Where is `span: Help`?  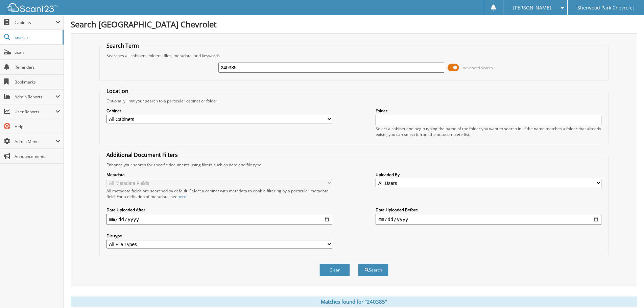 span: Help is located at coordinates (37, 127).